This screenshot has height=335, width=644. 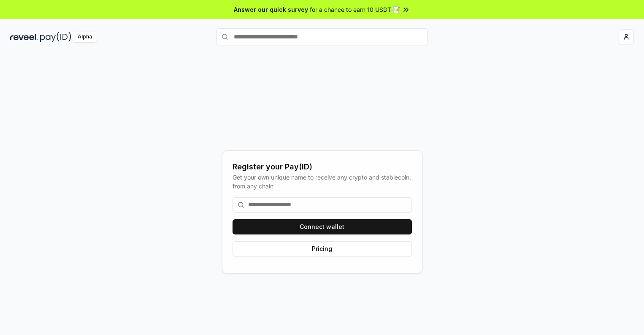 I want to click on div: Get your own unique name to receive any crypto and stablecoin, from any chain, so click(x=322, y=182).